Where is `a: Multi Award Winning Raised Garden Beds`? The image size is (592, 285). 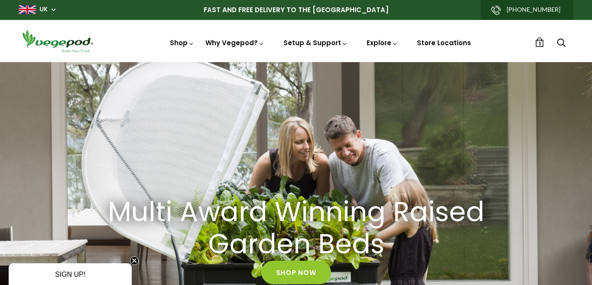 a: Multi Award Winning Raised Garden Beds is located at coordinates (296, 228).